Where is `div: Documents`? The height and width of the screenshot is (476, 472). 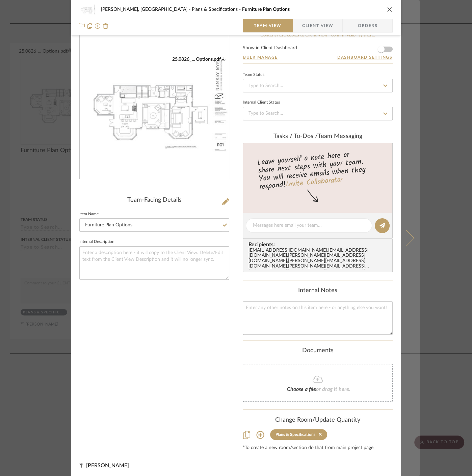 div: Documents is located at coordinates (318, 351).